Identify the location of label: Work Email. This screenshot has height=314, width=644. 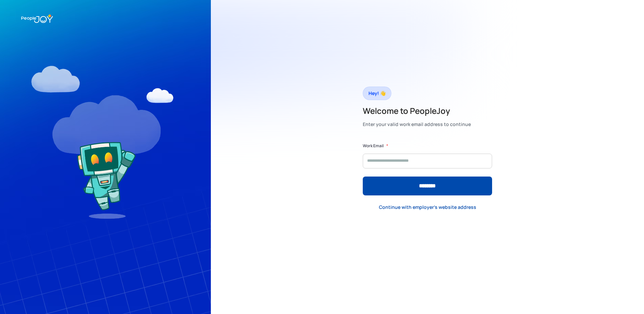
(373, 146).